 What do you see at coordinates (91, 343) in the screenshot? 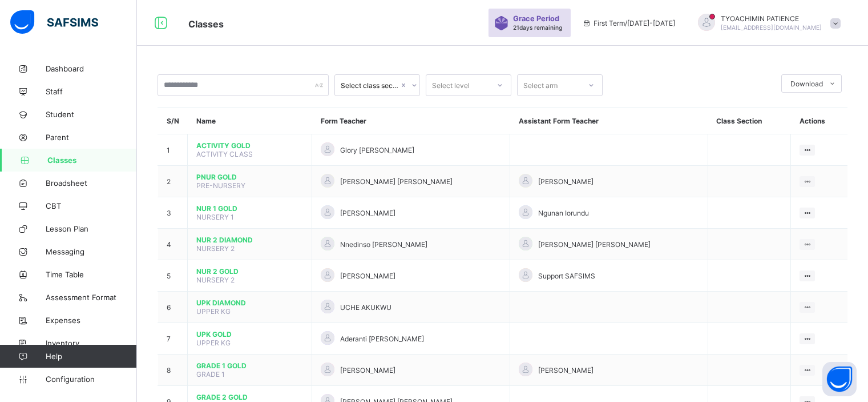
I see `span: Inventory` at bounding box center [91, 343].